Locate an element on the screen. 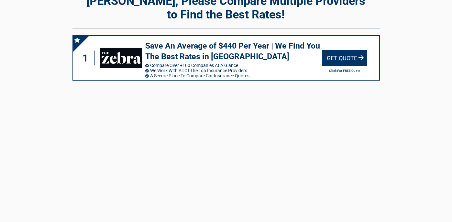  div: Get Quote is located at coordinates (345, 58).